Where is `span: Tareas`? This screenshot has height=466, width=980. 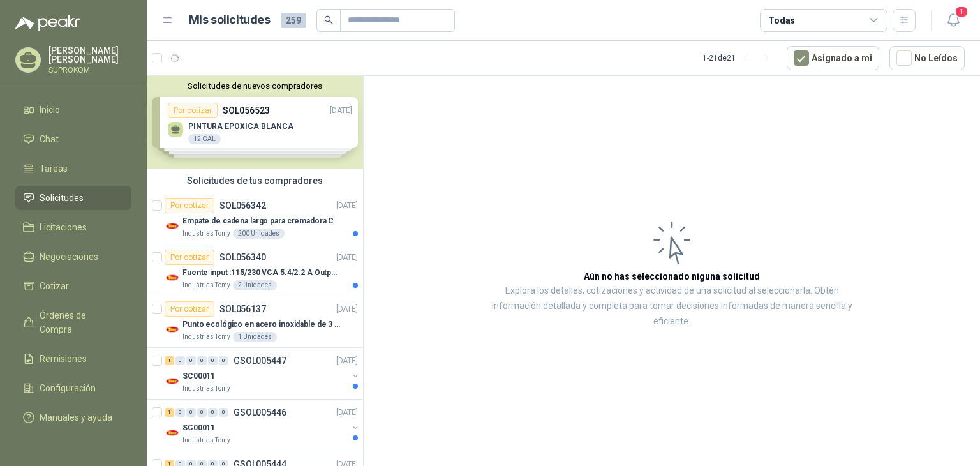
span: Tareas is located at coordinates (54, 168).